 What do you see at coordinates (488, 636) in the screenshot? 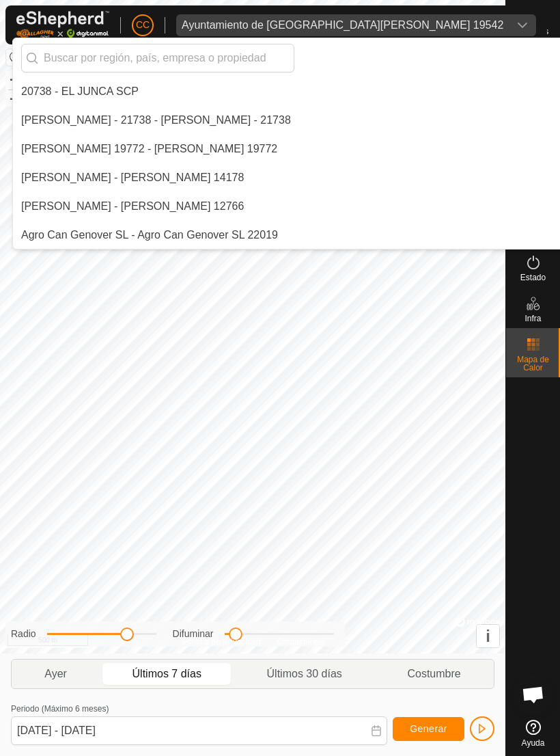
I see `button: i` at bounding box center [488, 636].